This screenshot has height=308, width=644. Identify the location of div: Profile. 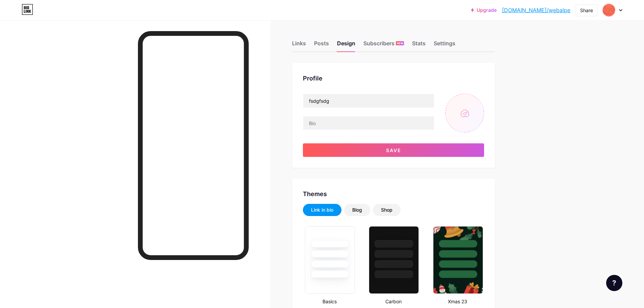
(393, 78).